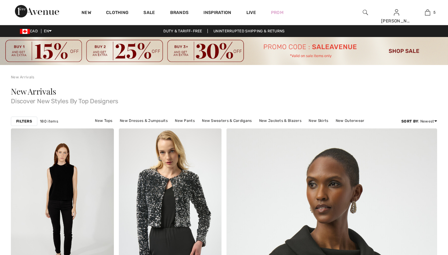  I want to click on a: New Pants, so click(185, 121).